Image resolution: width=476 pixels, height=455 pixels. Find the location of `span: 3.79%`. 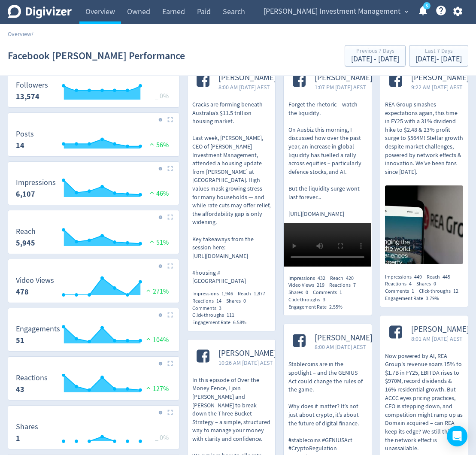

span: 3.79% is located at coordinates (432, 298).